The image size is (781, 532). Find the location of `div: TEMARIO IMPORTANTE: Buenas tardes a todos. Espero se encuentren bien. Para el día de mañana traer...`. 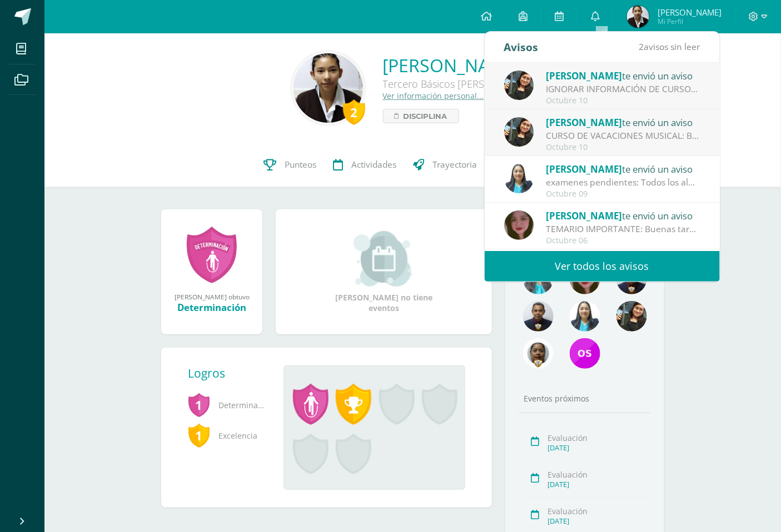

div: TEMARIO IMPORTANTE: Buenas tardes a todos. Espero se encuentren bien. Para el día de mañana traer... is located at coordinates (623, 229).